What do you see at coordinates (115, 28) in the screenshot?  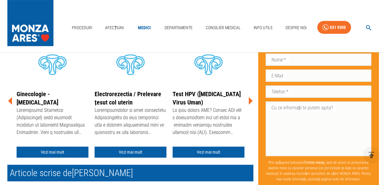 I see `a: Afecțiuni` at bounding box center [115, 28].